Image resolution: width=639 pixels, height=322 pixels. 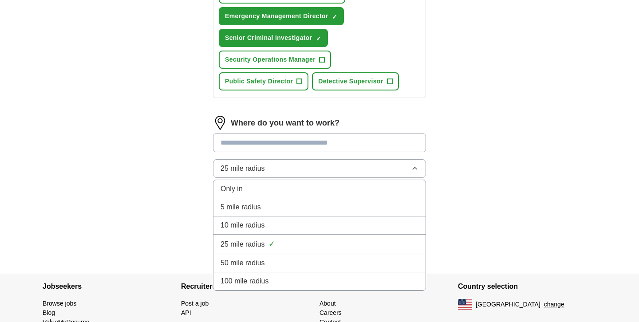 I want to click on label: Where do you want to work?, so click(x=285, y=123).